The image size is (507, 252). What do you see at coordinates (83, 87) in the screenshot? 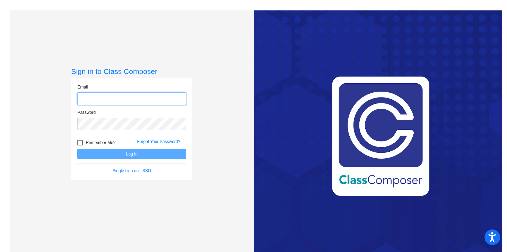
I see `label: Email` at bounding box center [83, 87].